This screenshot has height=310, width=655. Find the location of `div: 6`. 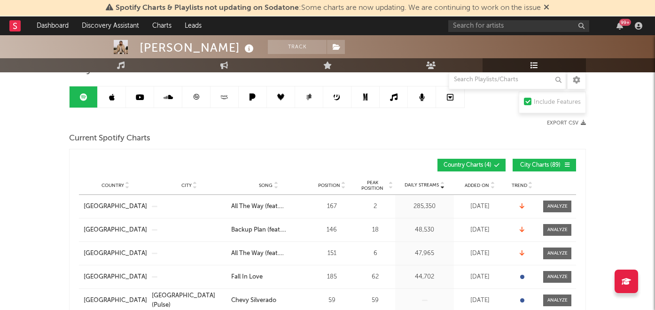

div: 6 is located at coordinates (375, 254).